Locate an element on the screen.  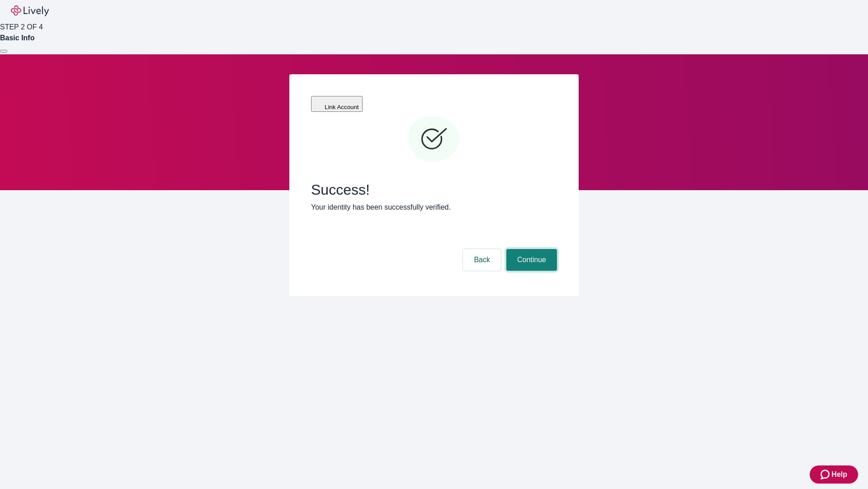
button: Continue is located at coordinates (532, 260).